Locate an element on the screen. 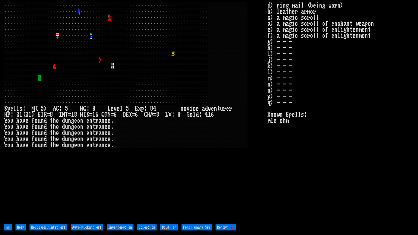  input: Inventory: on is located at coordinates (120, 228).